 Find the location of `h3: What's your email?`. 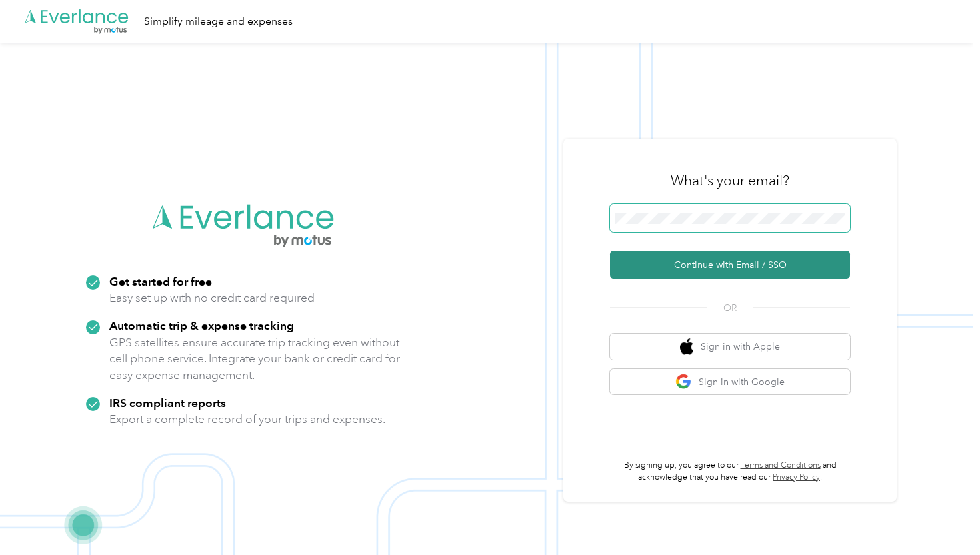

h3: What's your email? is located at coordinates (730, 181).